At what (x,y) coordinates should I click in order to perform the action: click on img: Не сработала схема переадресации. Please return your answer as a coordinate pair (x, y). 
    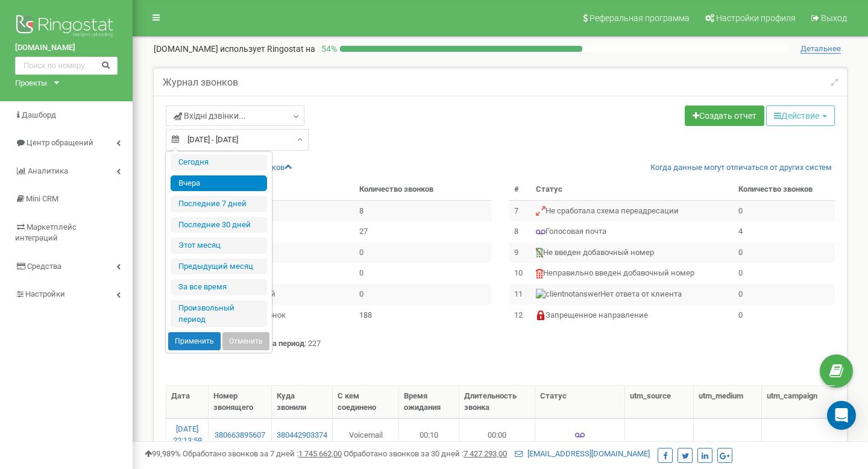
    Looking at the image, I should click on (540, 211).